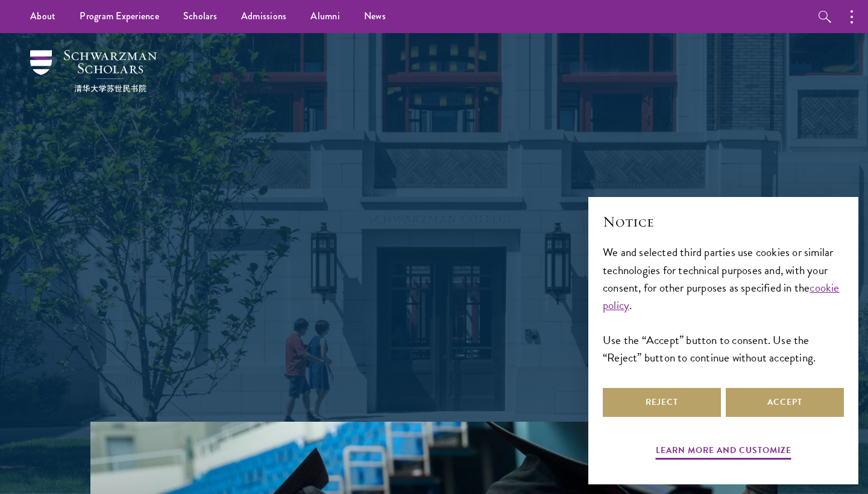 This screenshot has width=868, height=494. I want to click on a: cookie policy, so click(720, 296).